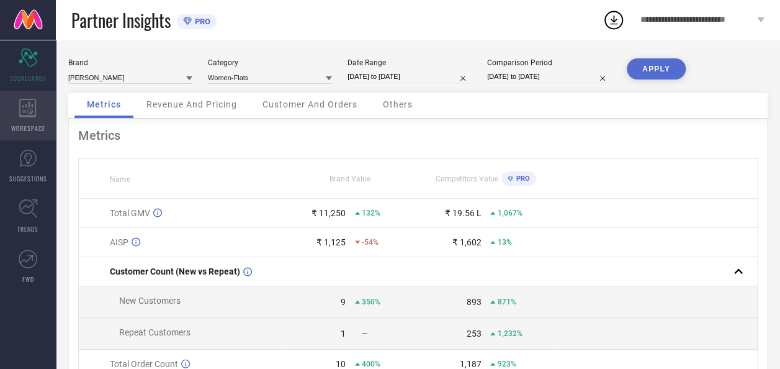  I want to click on span: 1,232%, so click(510, 333).